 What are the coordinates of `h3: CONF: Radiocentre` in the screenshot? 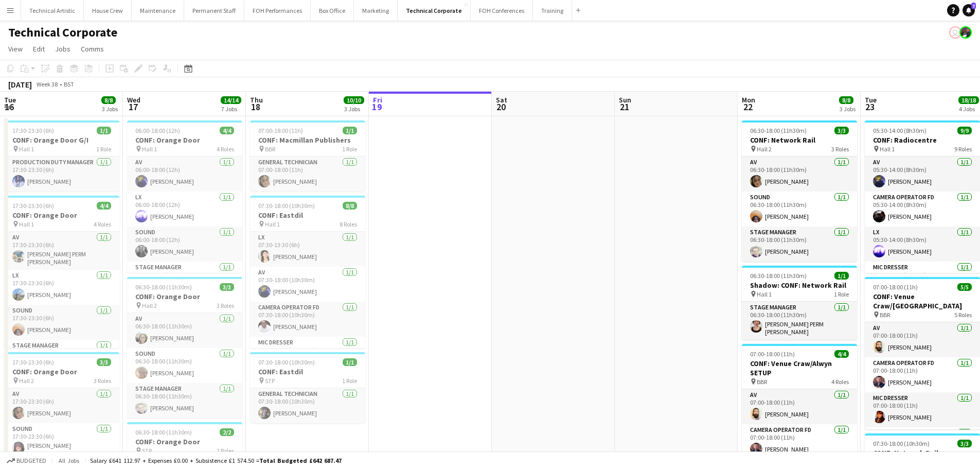 It's located at (923, 140).